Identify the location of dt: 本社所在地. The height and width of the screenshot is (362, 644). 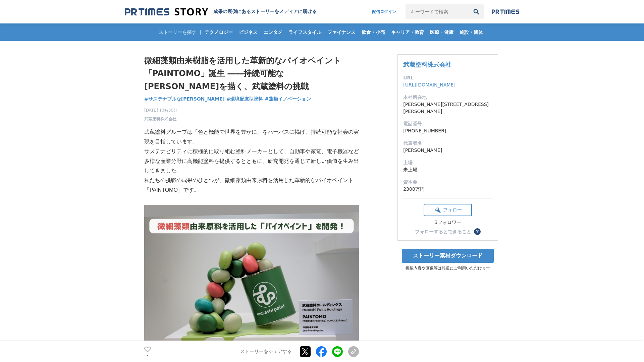
(447, 97).